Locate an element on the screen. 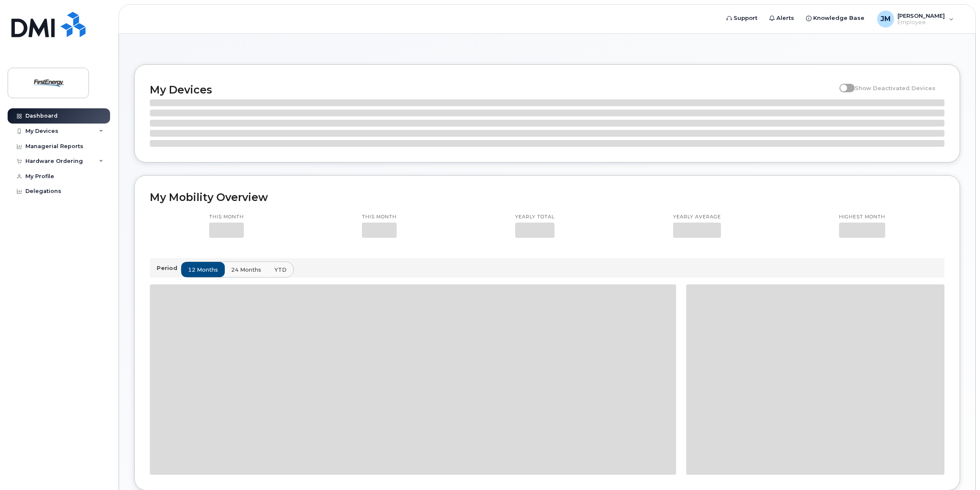  span: YTD is located at coordinates (281, 270).